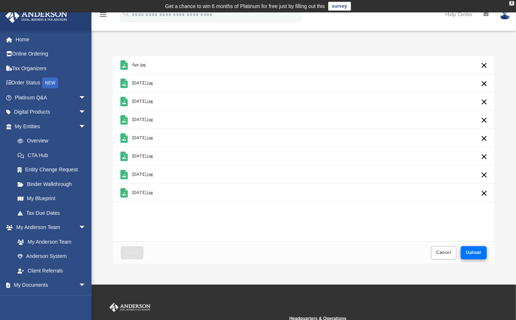 The width and height of the screenshot is (516, 320). What do you see at coordinates (52, 257) in the screenshot?
I see `a: Anderson System` at bounding box center [52, 257].